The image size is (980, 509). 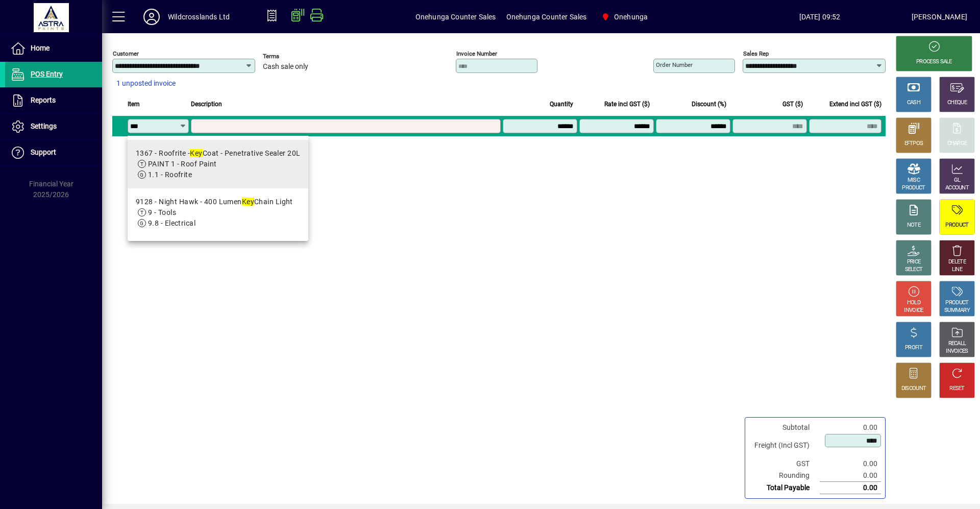 What do you see at coordinates (957, 103) in the screenshot?
I see `div: CHEQUE` at bounding box center [957, 103].